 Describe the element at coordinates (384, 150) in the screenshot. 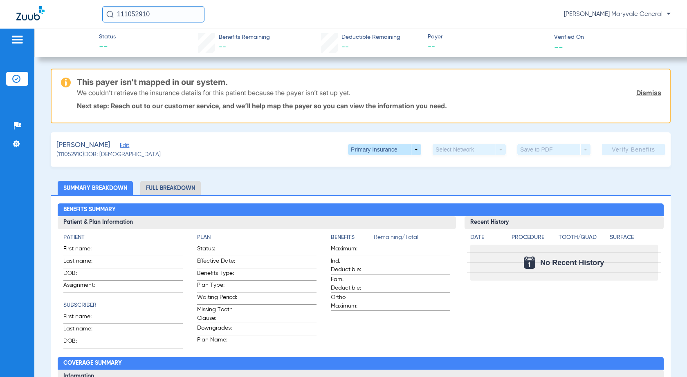

I see `button: Primary Insurance` at that location.